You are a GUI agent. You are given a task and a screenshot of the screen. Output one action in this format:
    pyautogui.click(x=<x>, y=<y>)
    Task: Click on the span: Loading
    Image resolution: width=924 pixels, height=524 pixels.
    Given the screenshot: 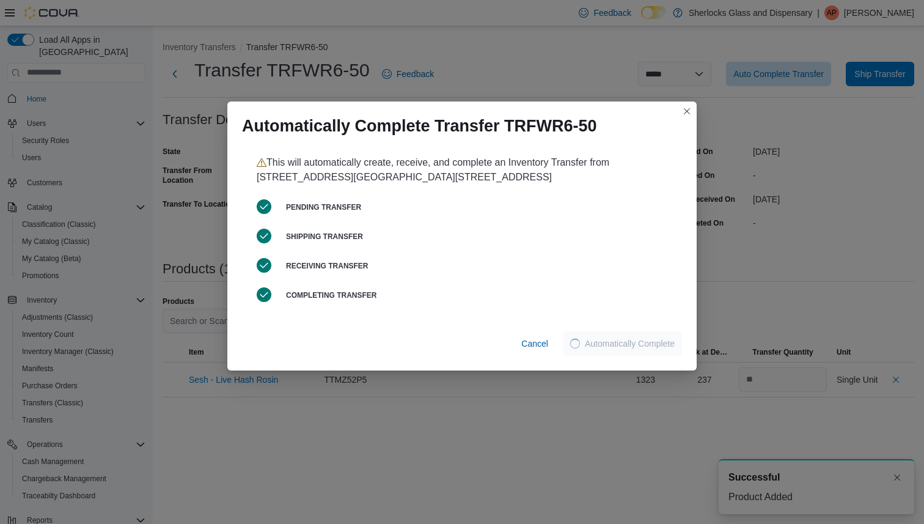 What is the action you would take?
    pyautogui.click(x=575, y=343)
    